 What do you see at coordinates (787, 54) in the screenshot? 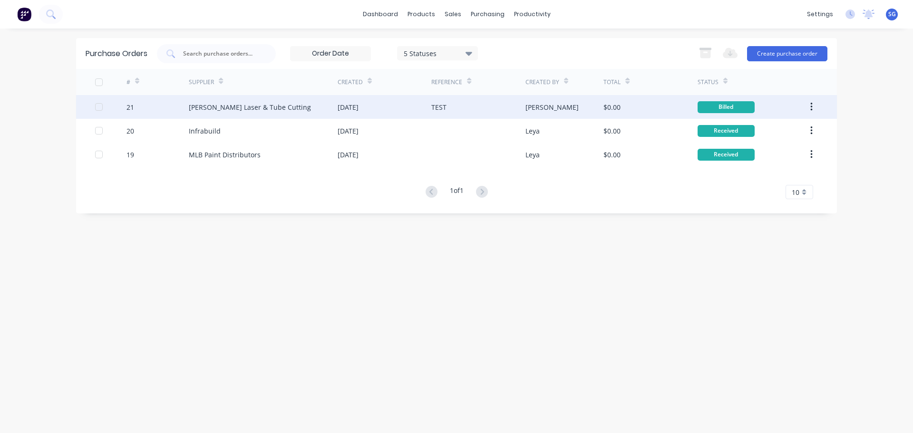
I see `button: Create purchase order` at bounding box center [787, 54].